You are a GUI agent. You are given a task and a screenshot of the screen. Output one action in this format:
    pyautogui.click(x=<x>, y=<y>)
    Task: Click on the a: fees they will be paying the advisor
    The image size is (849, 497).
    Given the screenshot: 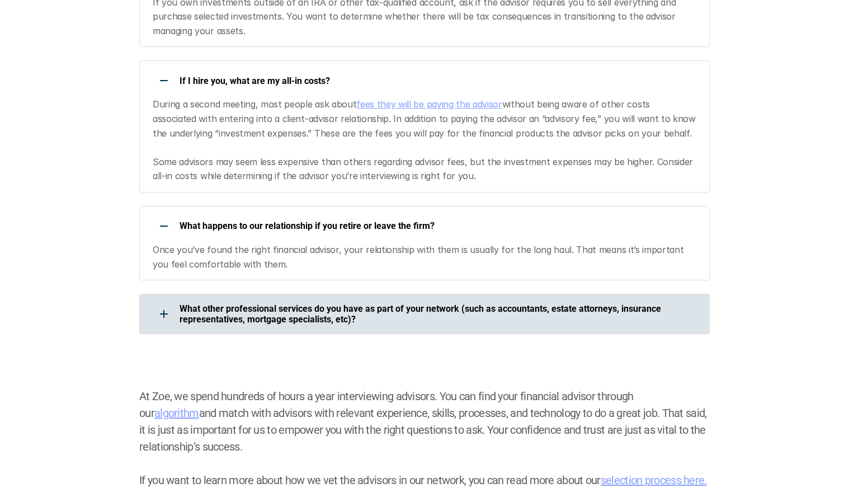 What is the action you would take?
    pyautogui.click(x=429, y=104)
    